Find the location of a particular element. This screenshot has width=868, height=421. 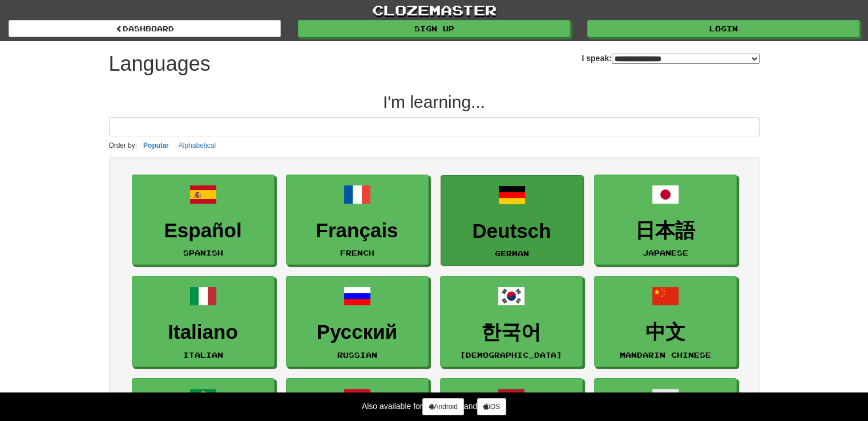

a: РусскийRussian is located at coordinates (357, 322).